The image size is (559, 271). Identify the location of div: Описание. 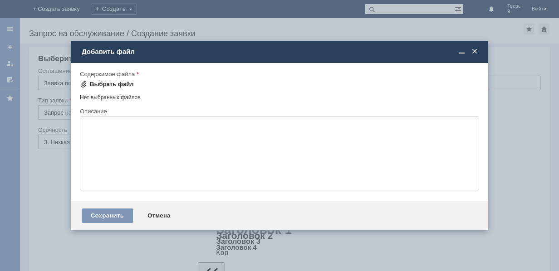
(279, 111).